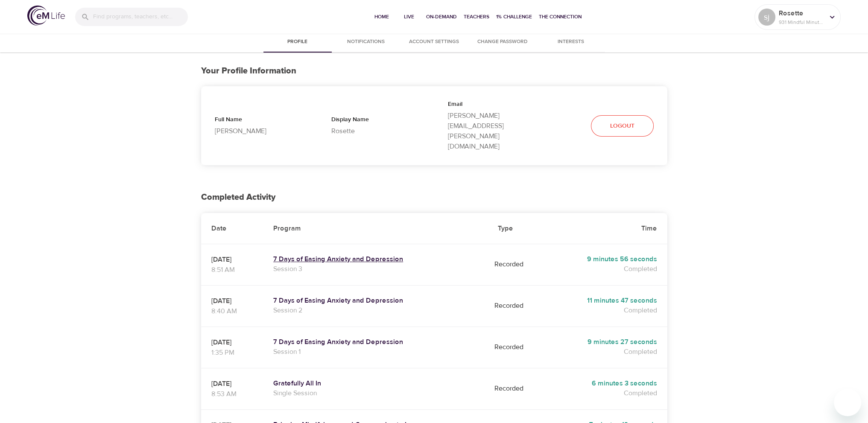  What do you see at coordinates (375, 393) in the screenshot?
I see `p: Single Session` at bounding box center [375, 393].